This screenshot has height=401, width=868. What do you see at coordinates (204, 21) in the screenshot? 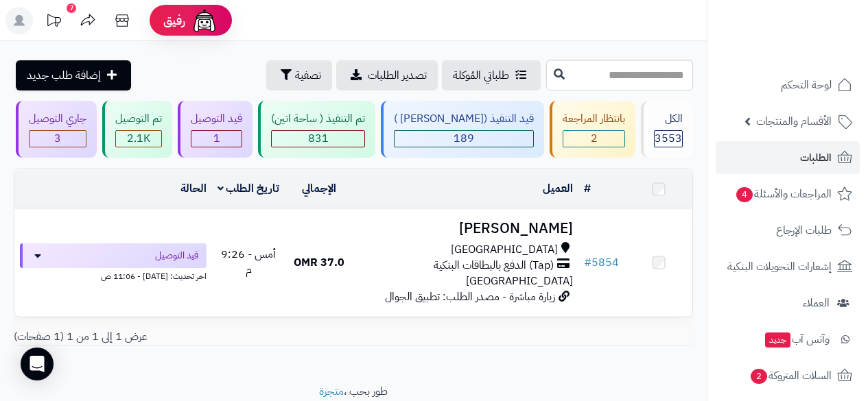
I see `img: ai-face.png` at bounding box center [204, 21].